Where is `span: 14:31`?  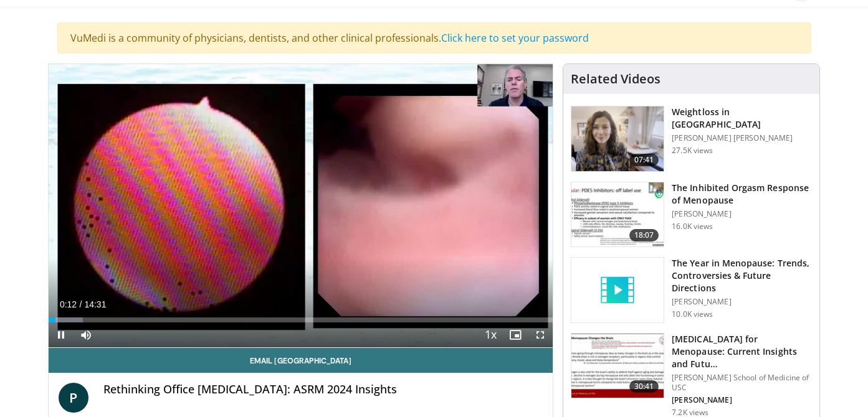 span: 14:31 is located at coordinates (95, 304).